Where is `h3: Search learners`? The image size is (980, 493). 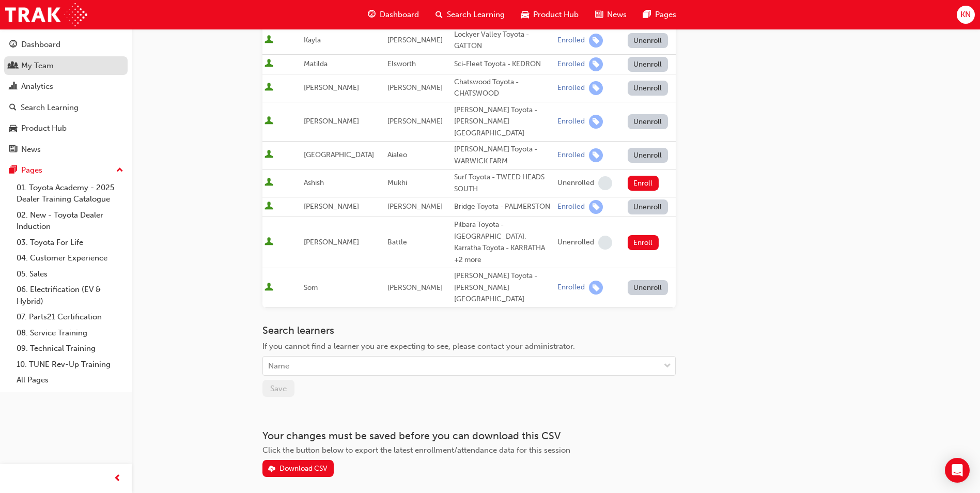 h3: Search learners is located at coordinates (469, 330).